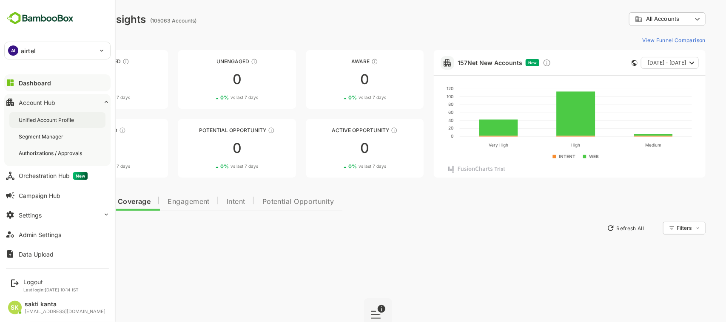  I want to click on a: Active OpportunityThese accounts have open opportunities which might be at any of the Sales Stage..., so click(335, 148).